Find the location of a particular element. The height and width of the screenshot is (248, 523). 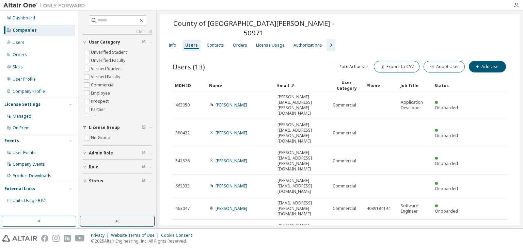

div: Phone is located at coordinates (381, 86).